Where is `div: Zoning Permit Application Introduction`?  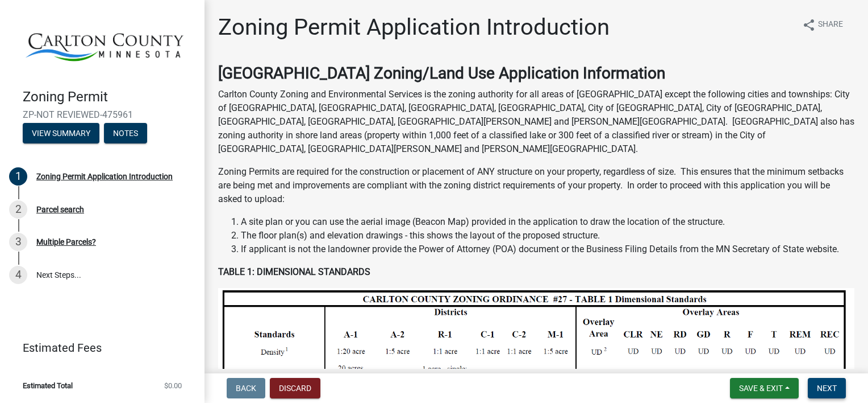 div: Zoning Permit Application Introduction is located at coordinates (104, 176).